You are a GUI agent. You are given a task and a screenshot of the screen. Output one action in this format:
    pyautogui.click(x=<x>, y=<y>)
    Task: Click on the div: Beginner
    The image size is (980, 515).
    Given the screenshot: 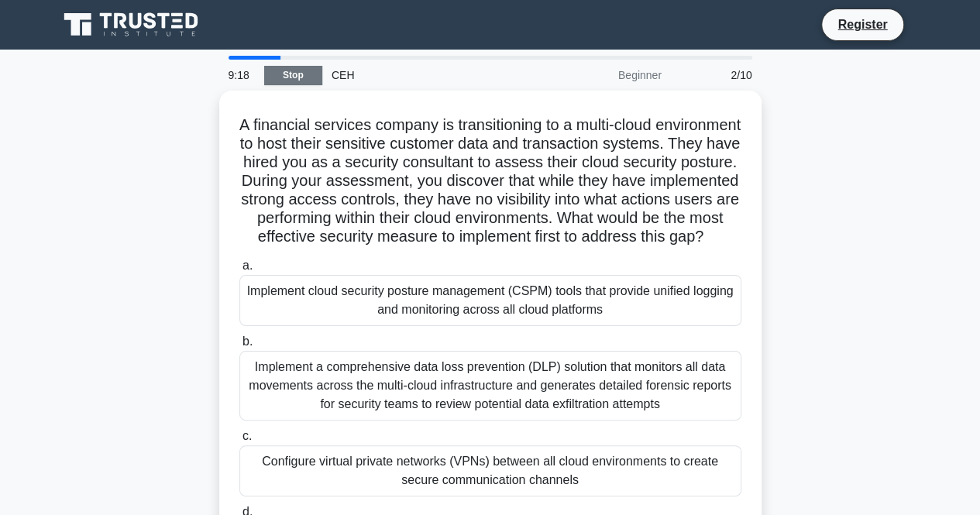 What is the action you would take?
    pyautogui.click(x=603, y=75)
    